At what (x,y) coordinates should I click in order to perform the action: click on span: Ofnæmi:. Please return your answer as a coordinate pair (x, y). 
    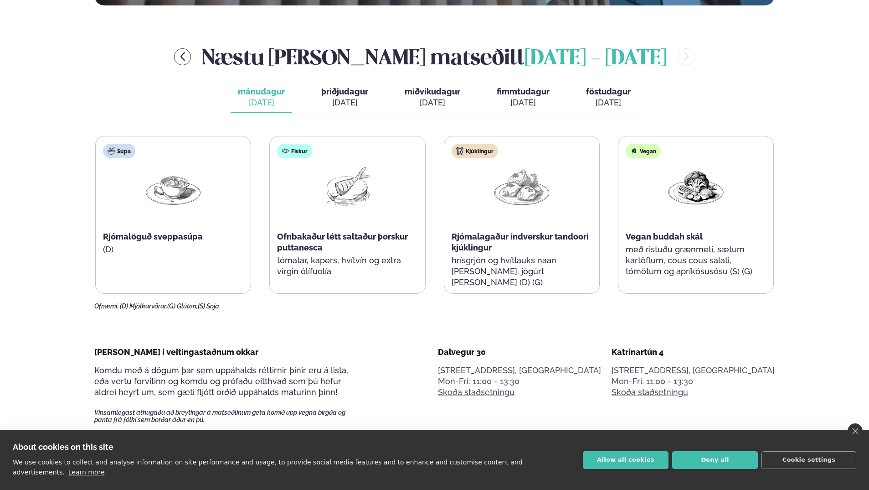
    Looking at the image, I should click on (106, 306).